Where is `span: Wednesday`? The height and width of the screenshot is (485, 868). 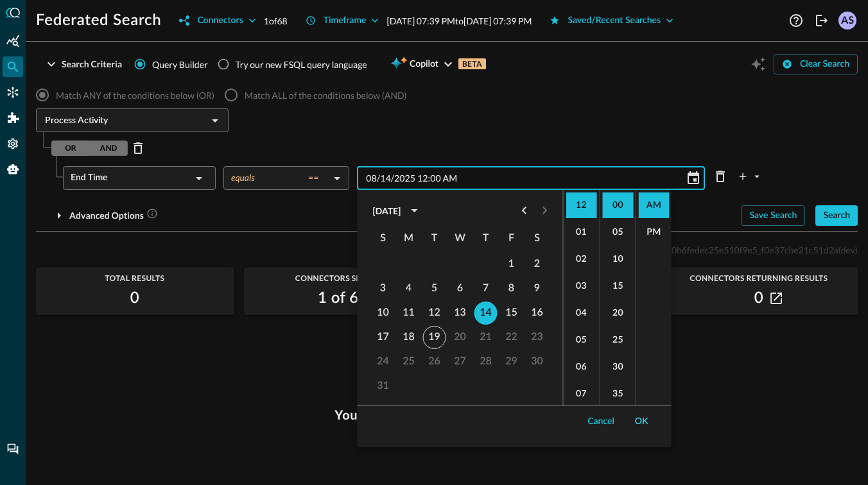 span: Wednesday is located at coordinates (460, 239).